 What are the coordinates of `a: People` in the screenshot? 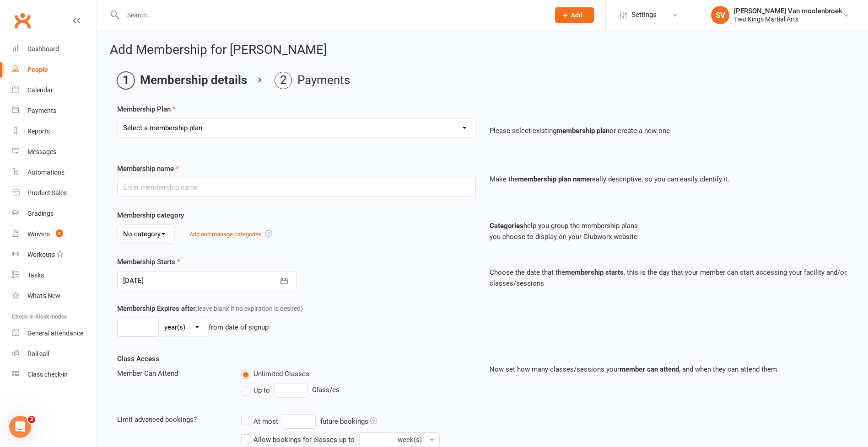 It's located at (54, 69).